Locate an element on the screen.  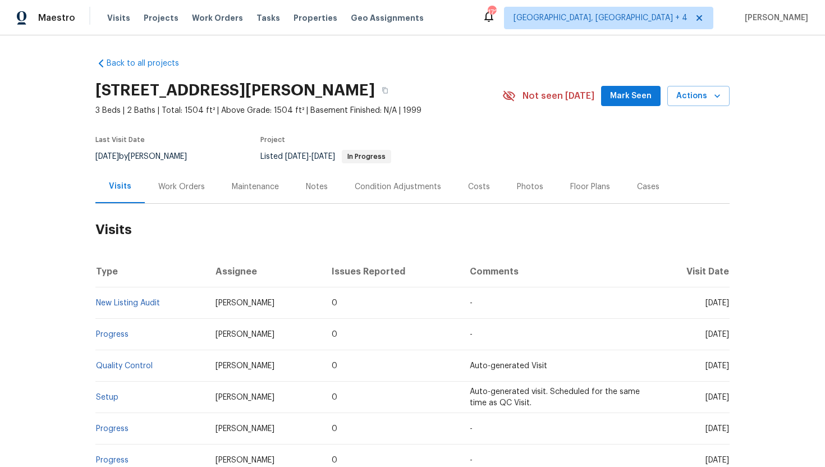
div: Cases is located at coordinates (648, 187).